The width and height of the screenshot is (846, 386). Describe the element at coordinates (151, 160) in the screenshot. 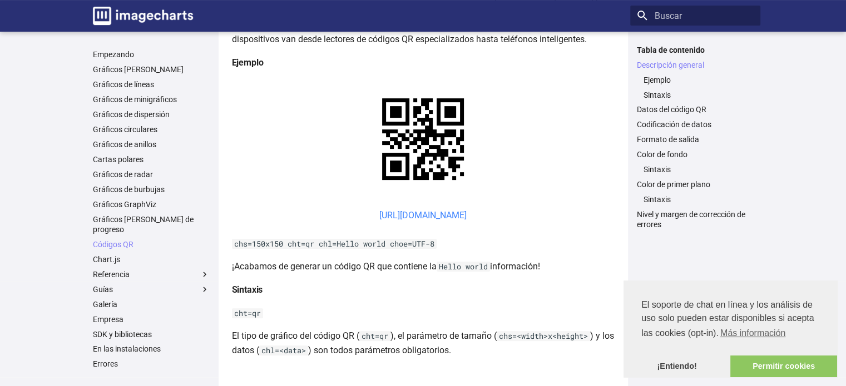

I see `a: Cartas polares` at that location.